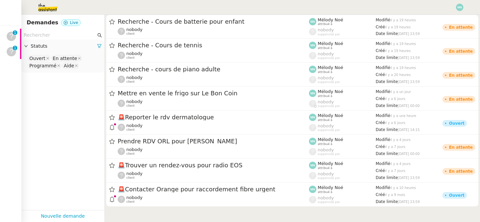  I want to click on div: Programmé, so click(43, 66).